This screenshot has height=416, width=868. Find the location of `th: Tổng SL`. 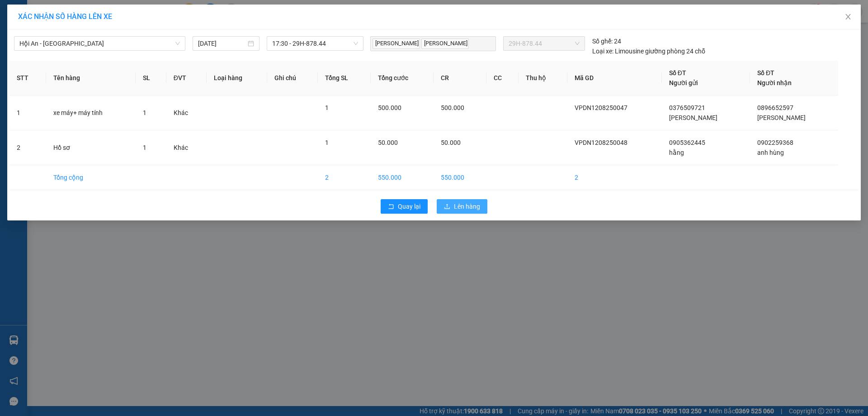

th: Tổng SL is located at coordinates (344, 78).